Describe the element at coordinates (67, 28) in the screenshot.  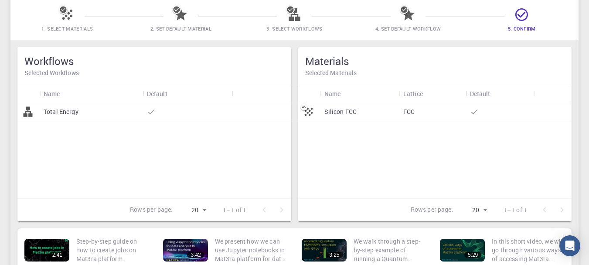
I see `span: 1. Select Materials` at that location.